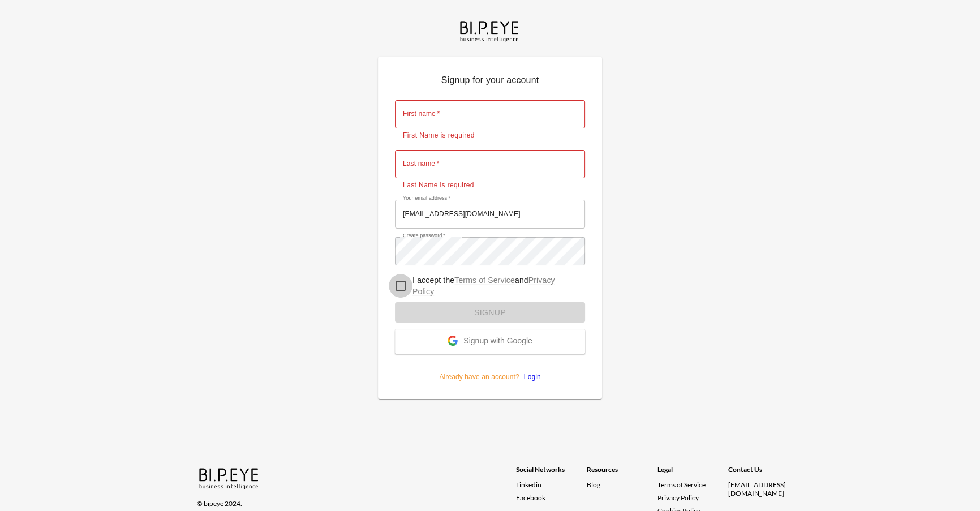 Image resolution: width=980 pixels, height=511 pixels. I want to click on div: Legal, so click(693, 472).